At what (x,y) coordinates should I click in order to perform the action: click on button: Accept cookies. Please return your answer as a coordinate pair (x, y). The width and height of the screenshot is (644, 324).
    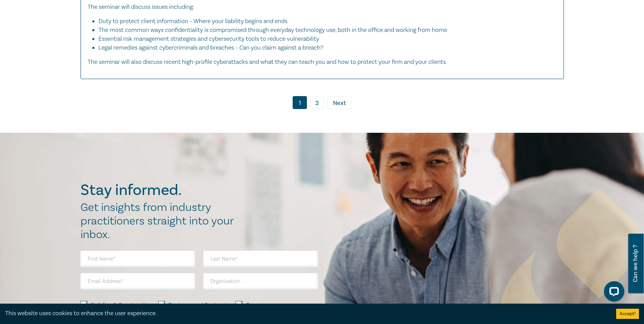
    Looking at the image, I should click on (627, 314).